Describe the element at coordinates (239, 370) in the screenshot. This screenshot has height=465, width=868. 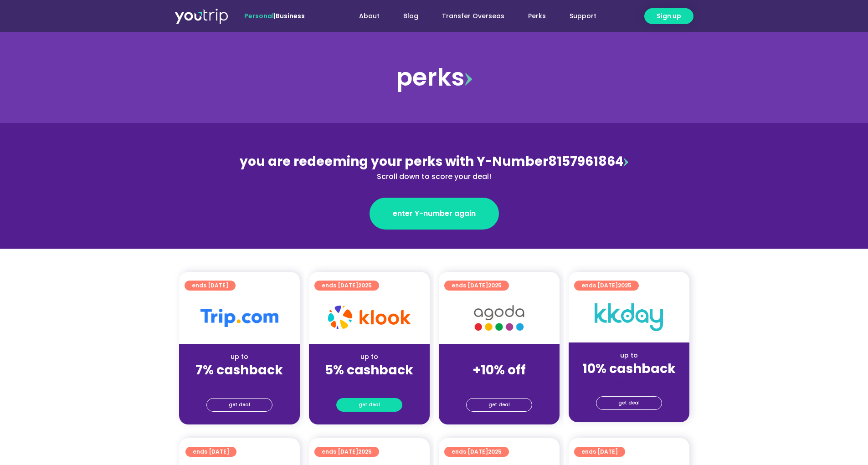
I see `strong: 7% cashback` at that location.